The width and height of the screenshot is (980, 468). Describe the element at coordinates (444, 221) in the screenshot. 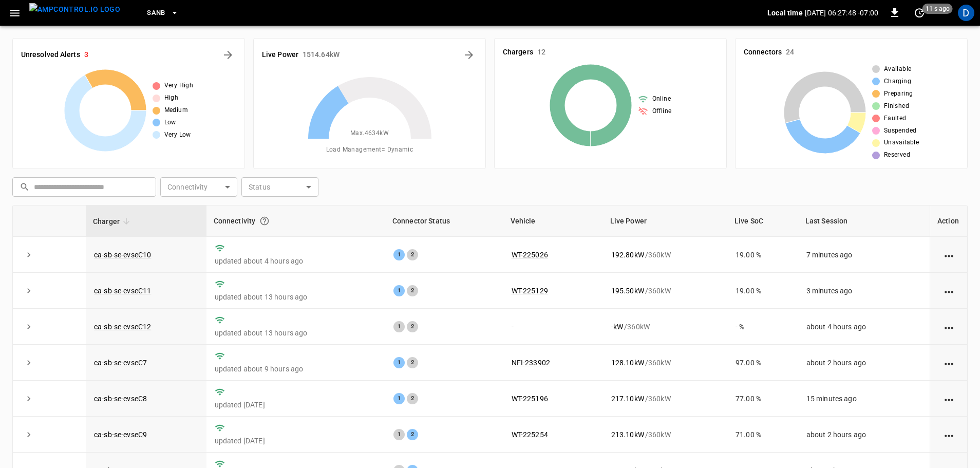

I see `th: Connector Status` at that location.